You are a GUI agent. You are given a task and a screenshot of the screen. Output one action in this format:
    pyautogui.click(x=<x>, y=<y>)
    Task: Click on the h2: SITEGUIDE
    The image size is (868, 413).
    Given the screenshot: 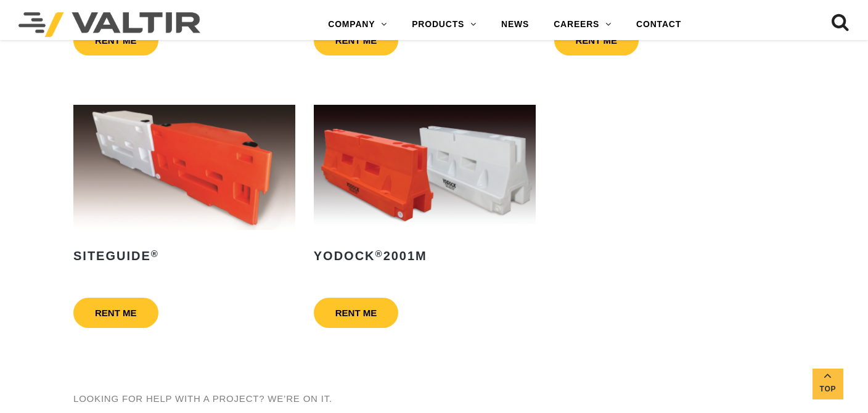 What is the action you would take?
    pyautogui.click(x=184, y=264)
    